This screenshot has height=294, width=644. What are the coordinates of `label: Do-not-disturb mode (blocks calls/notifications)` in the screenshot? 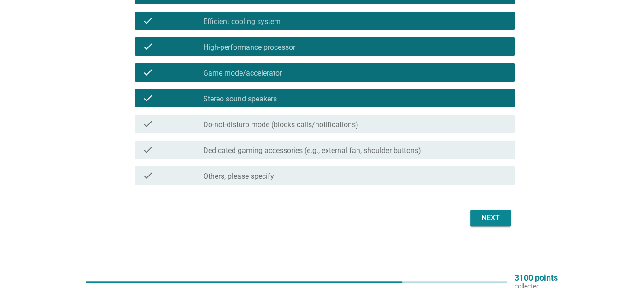 It's located at (280, 125).